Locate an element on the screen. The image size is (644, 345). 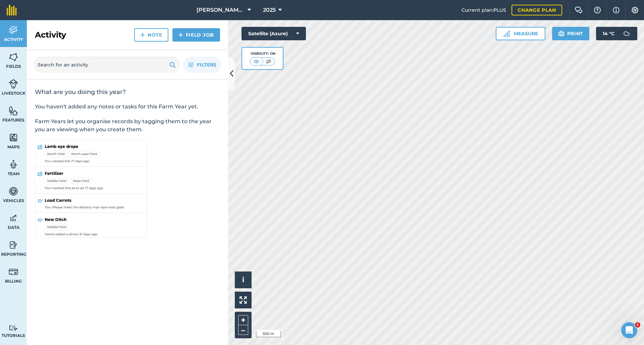
p: You haven't added any notes or tasks for this Farm Year yet. is located at coordinates (127, 107).